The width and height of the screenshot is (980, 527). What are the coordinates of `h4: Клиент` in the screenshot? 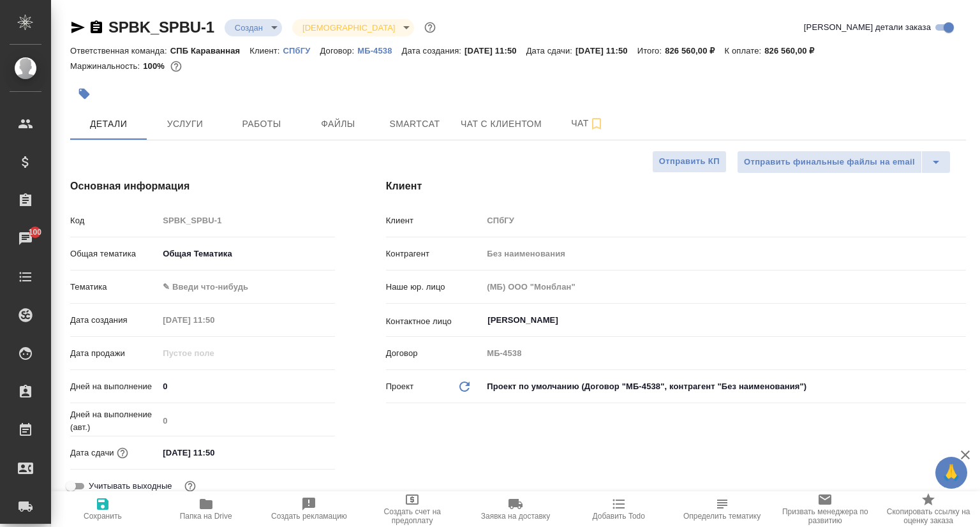 It's located at (675, 187).